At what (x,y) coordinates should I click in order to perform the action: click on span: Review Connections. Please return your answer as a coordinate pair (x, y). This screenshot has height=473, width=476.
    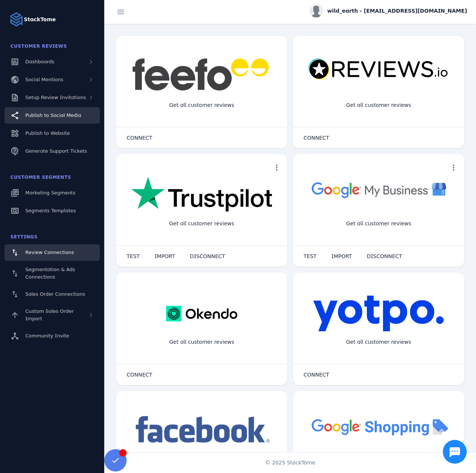
    Looking at the image, I should click on (49, 252).